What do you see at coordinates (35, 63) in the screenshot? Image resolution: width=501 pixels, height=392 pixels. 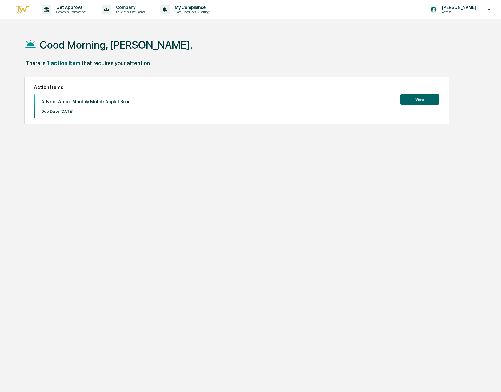 I see `div: There is` at bounding box center [35, 63].